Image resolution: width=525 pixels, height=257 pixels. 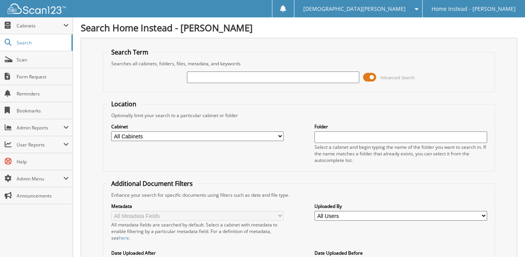 What do you see at coordinates (43, 162) in the screenshot?
I see `span: Help` at bounding box center [43, 162].